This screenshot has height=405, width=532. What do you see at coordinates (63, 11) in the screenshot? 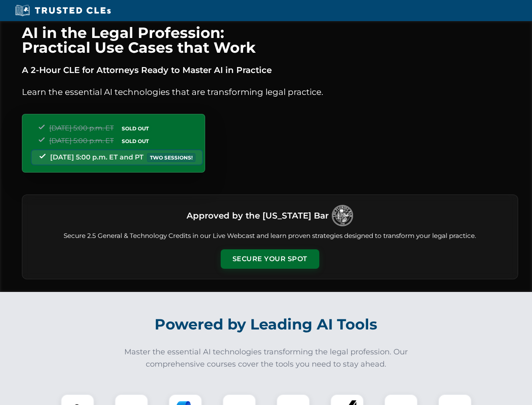
I see `img: Trusted CLEs` at bounding box center [63, 11].